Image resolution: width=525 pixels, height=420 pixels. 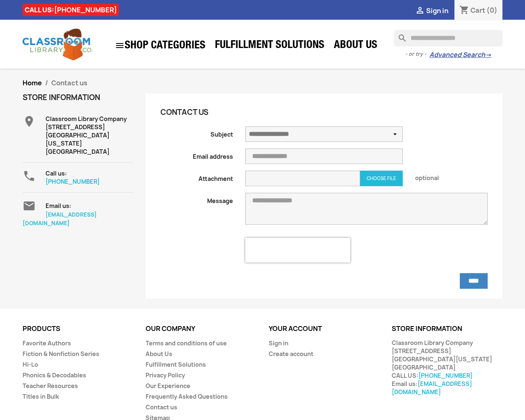 I want to click on span: Home, so click(x=32, y=83).